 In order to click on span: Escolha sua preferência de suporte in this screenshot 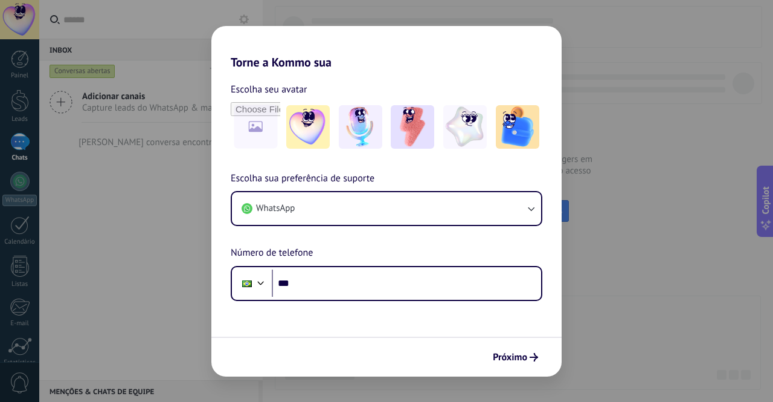, I will do `click(303, 179)`.